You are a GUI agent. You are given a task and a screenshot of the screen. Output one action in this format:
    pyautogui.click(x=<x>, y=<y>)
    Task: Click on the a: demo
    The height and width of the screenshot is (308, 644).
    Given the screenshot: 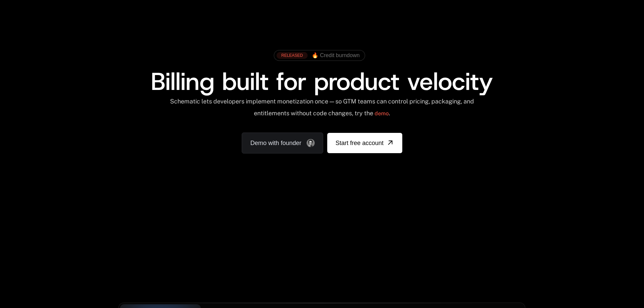 What is the action you would take?
    pyautogui.click(x=382, y=114)
    